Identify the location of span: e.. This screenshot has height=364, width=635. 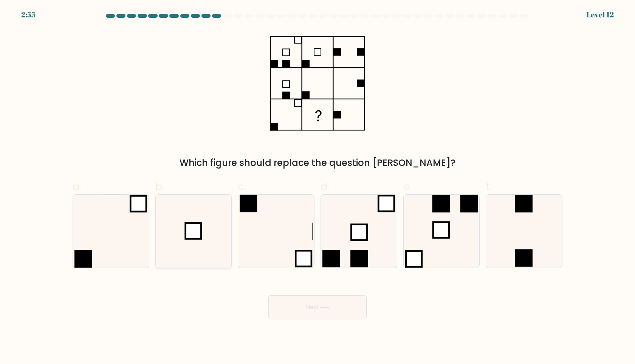
(407, 186).